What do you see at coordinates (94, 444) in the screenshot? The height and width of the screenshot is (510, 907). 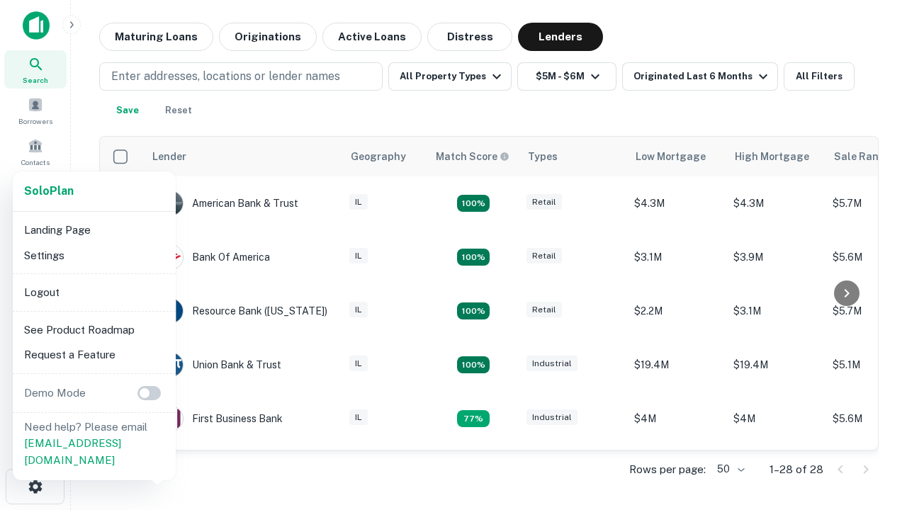 I see `p: Need help? Please email` at bounding box center [94, 444].